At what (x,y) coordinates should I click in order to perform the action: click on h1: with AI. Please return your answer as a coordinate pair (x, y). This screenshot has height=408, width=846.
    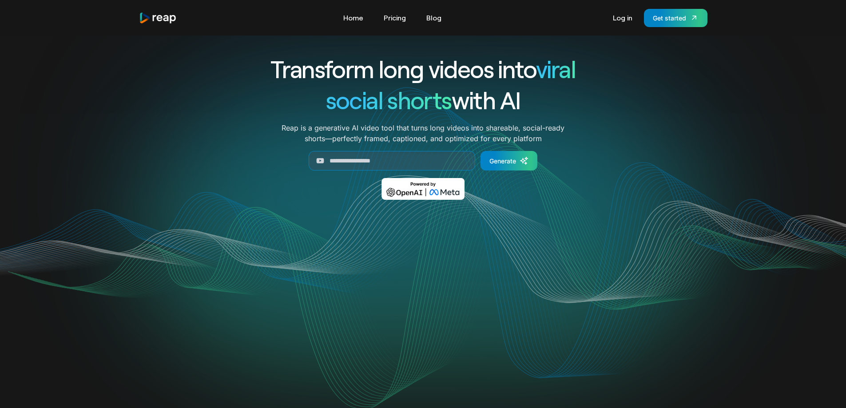
    Looking at the image, I should click on (423, 100).